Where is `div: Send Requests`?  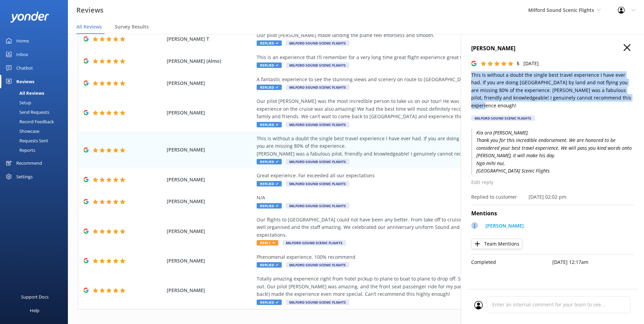 div: Send Requests is located at coordinates (26, 112).